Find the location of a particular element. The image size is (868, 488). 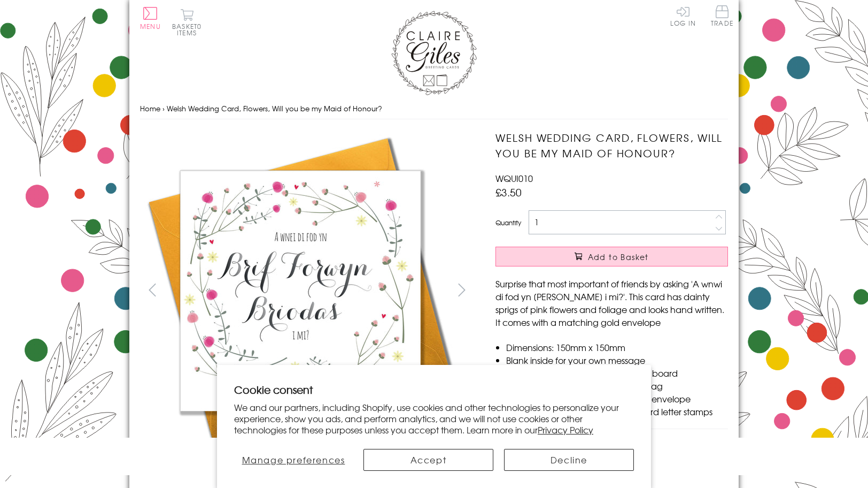

button: Basket0 items is located at coordinates (186, 22).